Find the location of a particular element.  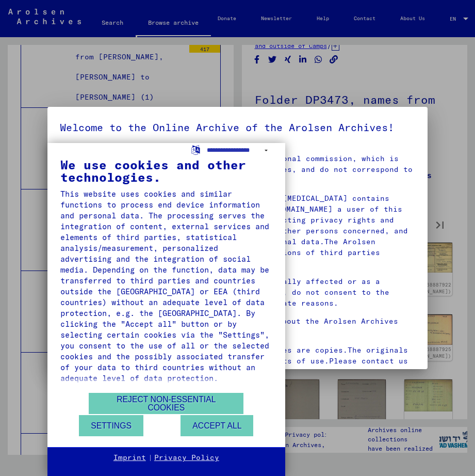

div: We use cookies and other technologies. is located at coordinates (166, 171).